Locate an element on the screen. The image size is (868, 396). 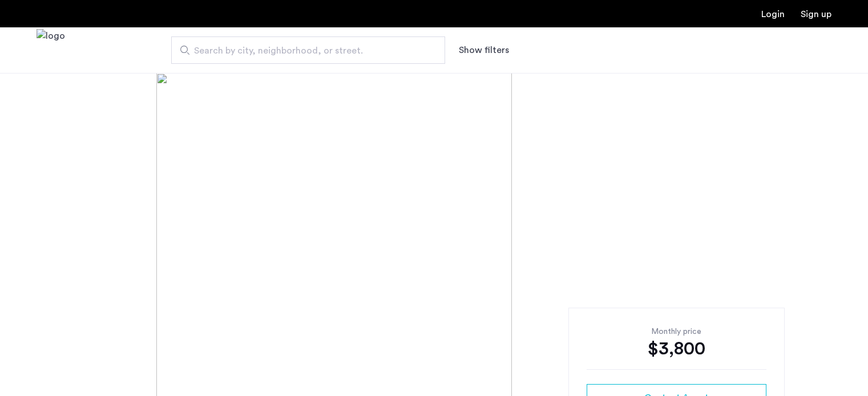
input: Apartment Search is located at coordinates (308, 51).